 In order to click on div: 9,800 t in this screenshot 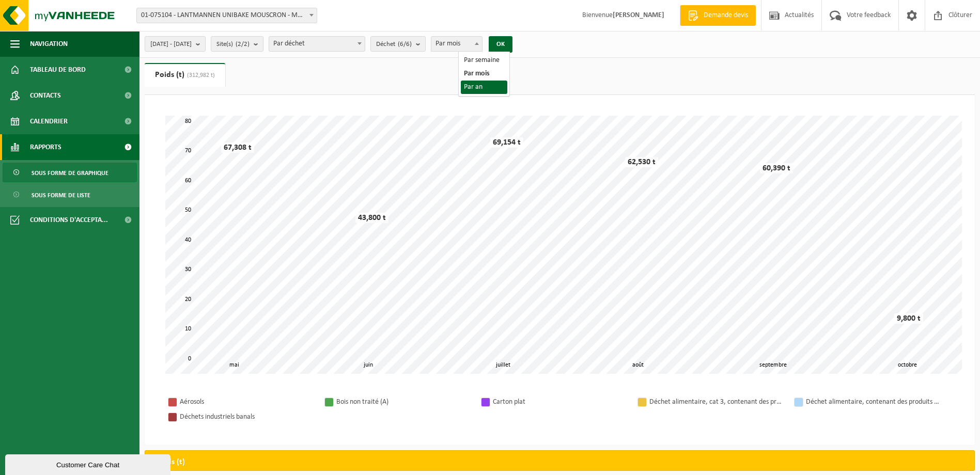, I will do `click(908, 319)`.